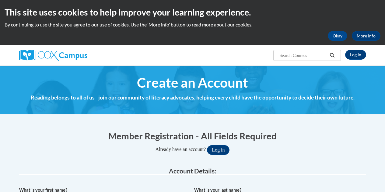 The height and width of the screenshot is (192, 385). Describe the element at coordinates (218, 150) in the screenshot. I see `button: Log in` at that location.